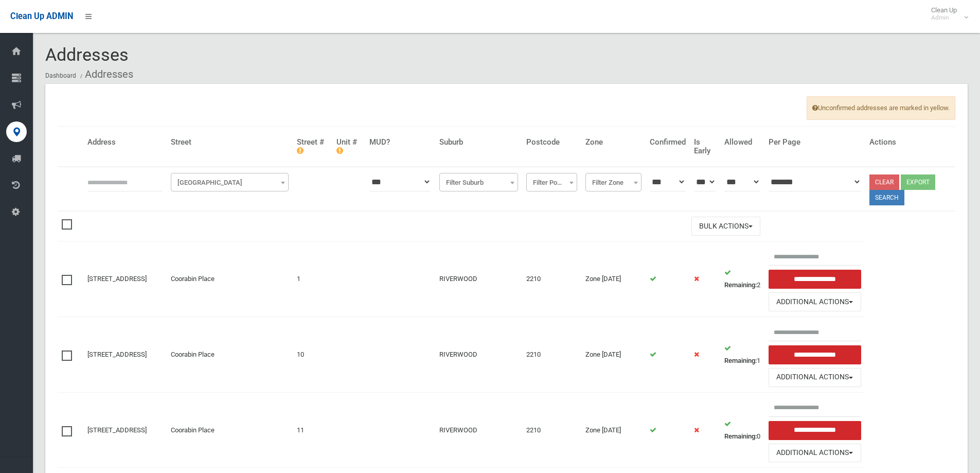 The height and width of the screenshot is (473, 980). What do you see at coordinates (42, 16) in the screenshot?
I see `span: Clean Up ADMIN` at bounding box center [42, 16].